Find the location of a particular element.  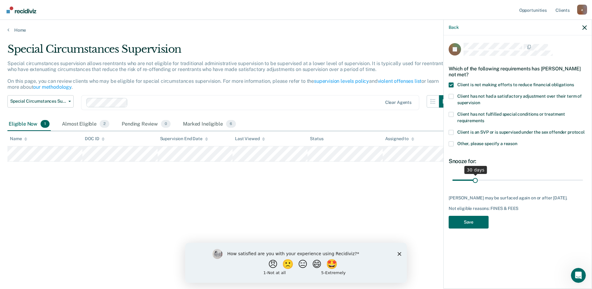

div: 1 - Not at all is located at coordinates (71, 30).